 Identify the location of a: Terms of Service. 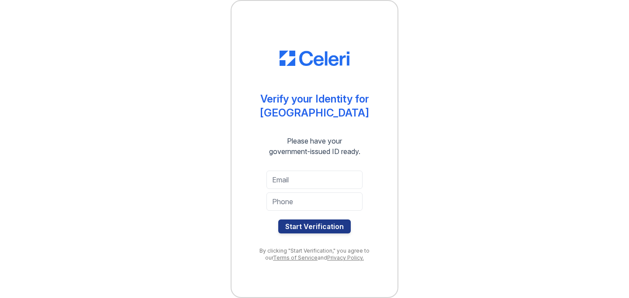
(295, 258).